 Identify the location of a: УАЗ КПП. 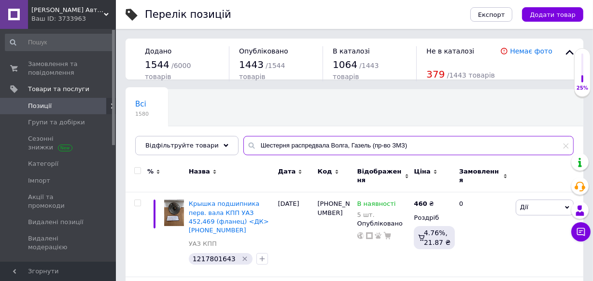
(203, 244).